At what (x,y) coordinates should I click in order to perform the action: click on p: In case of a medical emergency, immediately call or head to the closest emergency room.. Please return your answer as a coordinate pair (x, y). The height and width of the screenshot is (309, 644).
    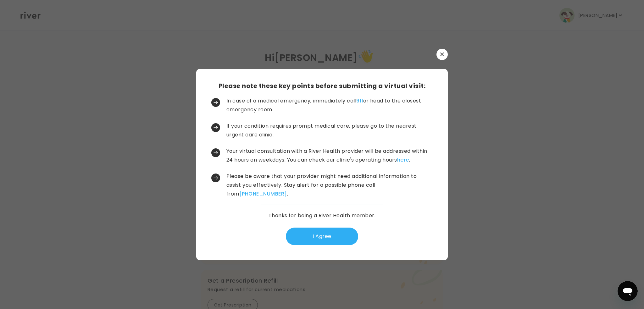
    Looking at the image, I should click on (329, 105).